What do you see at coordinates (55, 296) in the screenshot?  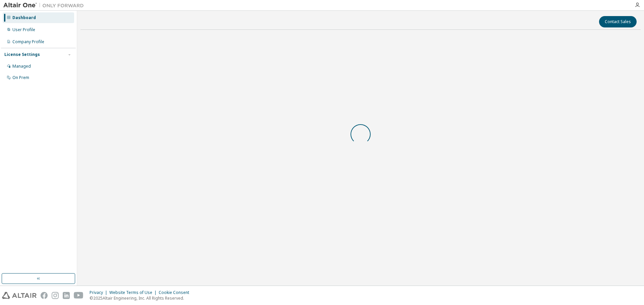 I see `img: instagram.svg` at bounding box center [55, 296].